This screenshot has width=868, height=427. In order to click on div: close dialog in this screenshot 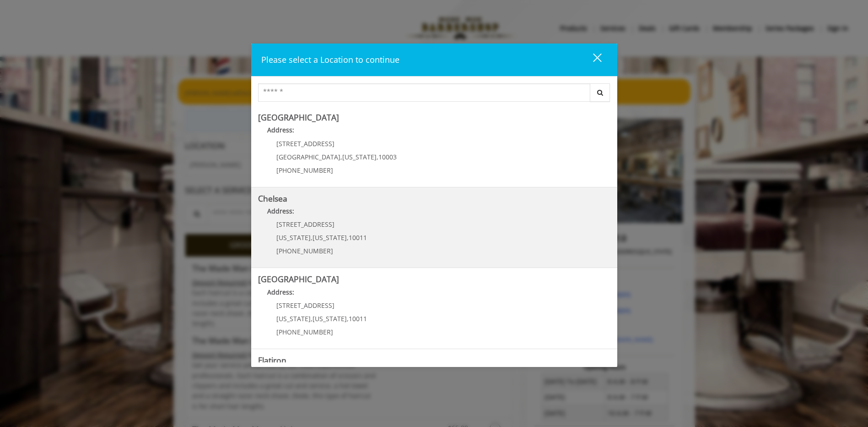, I will do `click(592, 59)`.